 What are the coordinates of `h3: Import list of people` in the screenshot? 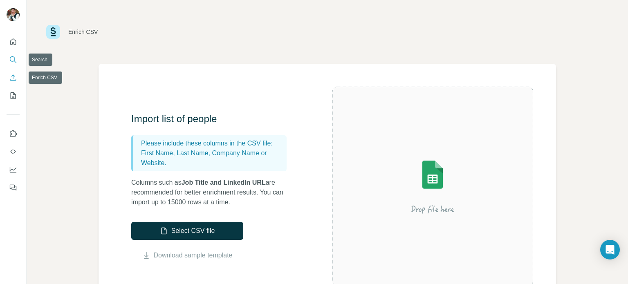 It's located at (213, 119).